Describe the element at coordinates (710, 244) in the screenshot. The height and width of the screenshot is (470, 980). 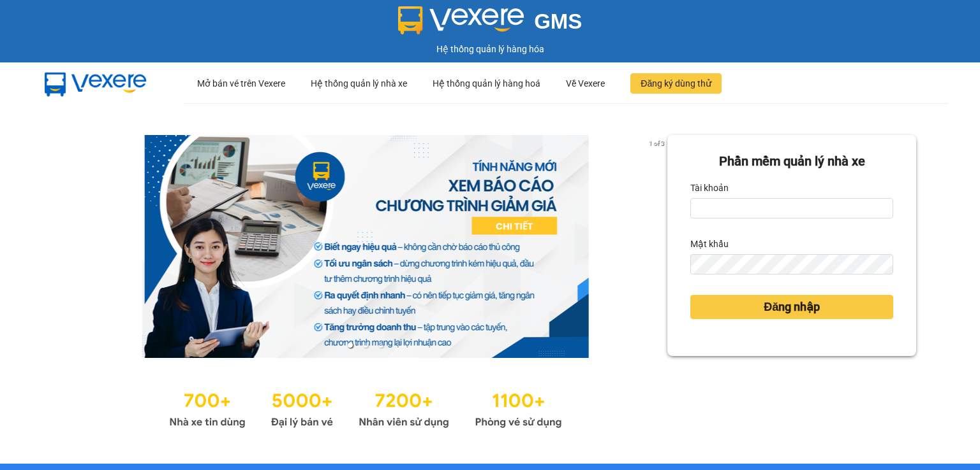
I see `label: Mật khẩu` at that location.